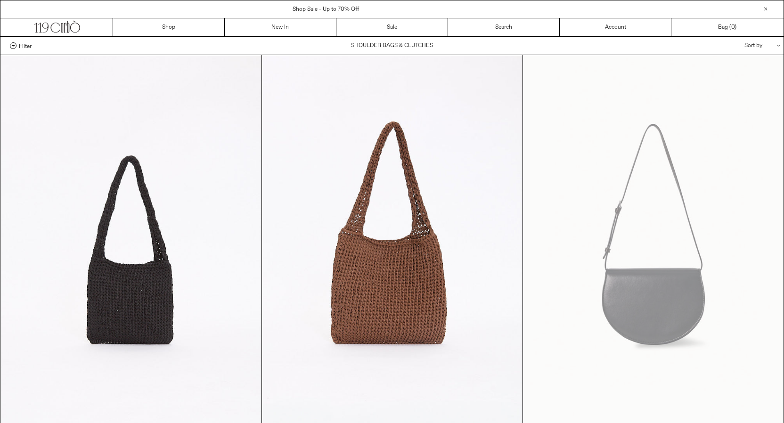  I want to click on div: Sort by, so click(732, 46).